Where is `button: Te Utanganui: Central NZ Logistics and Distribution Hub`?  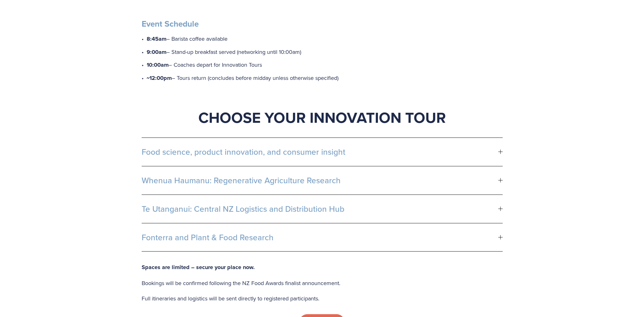
button: Te Utanganui: Central NZ Logistics and Distribution Hub is located at coordinates (322, 209).